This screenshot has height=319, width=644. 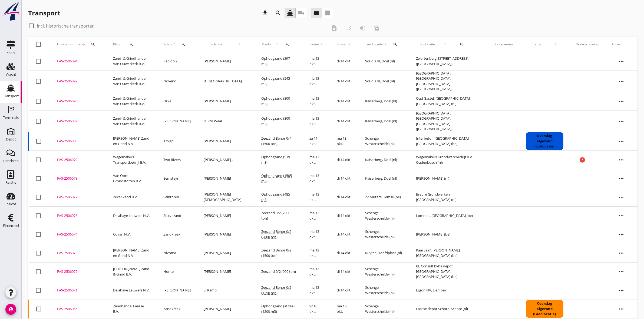 I want to click on i: view_agenda, so click(x=327, y=13).